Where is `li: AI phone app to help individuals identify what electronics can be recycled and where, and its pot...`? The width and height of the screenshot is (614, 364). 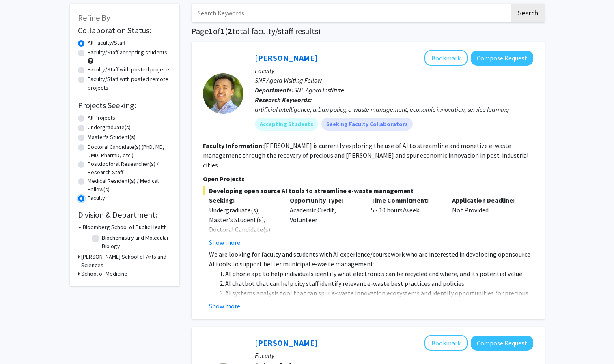 li: AI phone app to help individuals identify what electronics can be recycled and where, and its pot... is located at coordinates (379, 273).